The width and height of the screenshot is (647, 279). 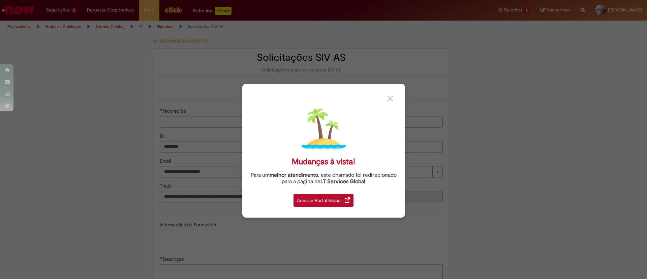 What do you see at coordinates (323, 161) in the screenshot?
I see `div: Mudanças à vista!` at bounding box center [323, 161].